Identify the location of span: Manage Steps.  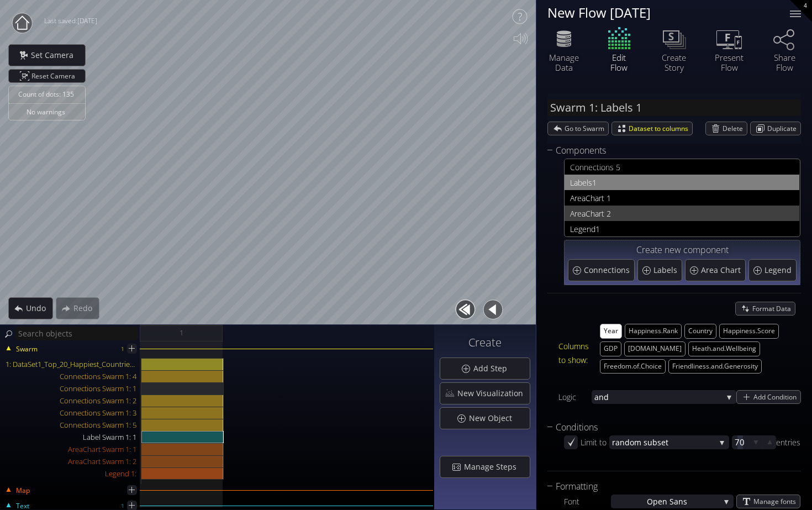
(493, 467).